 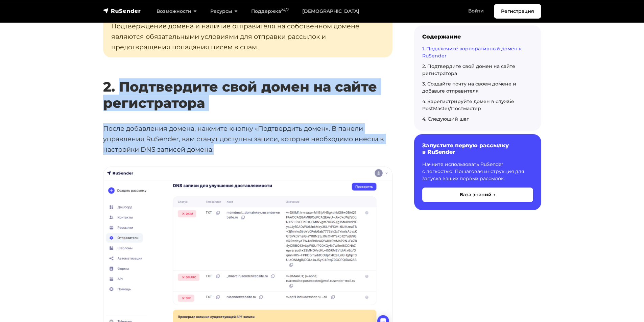 I want to click on a: 3. Создайте почту на своем домене и добавьте отправителя, so click(x=469, y=87).